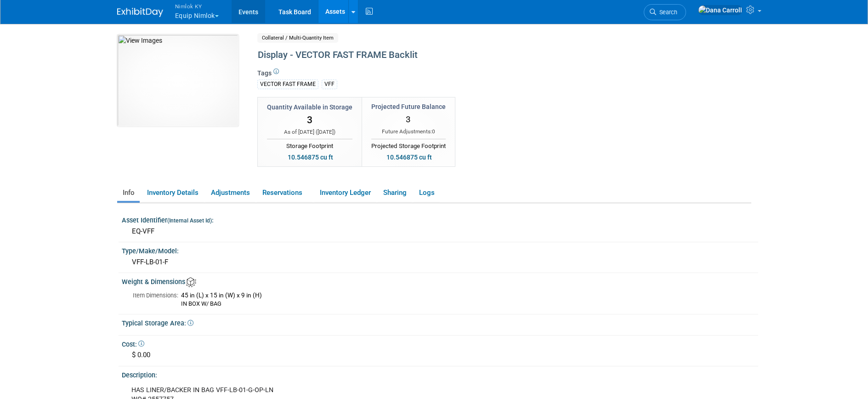  Describe the element at coordinates (465, 55) in the screenshot. I see `div: Display - VECTOR FAST FRAME Backlit` at that location.